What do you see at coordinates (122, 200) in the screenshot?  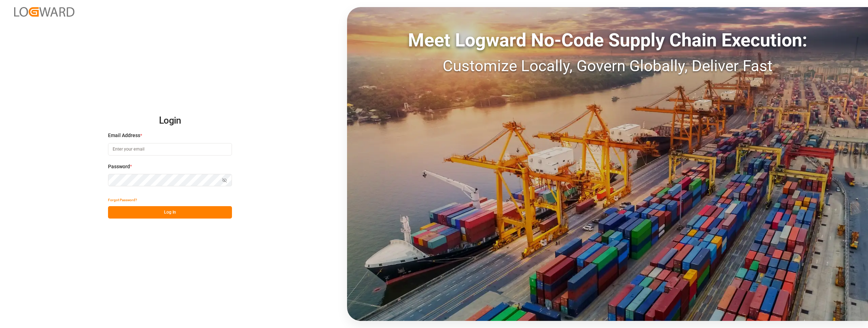 I see `button: Forgot Password?` at bounding box center [122, 200].